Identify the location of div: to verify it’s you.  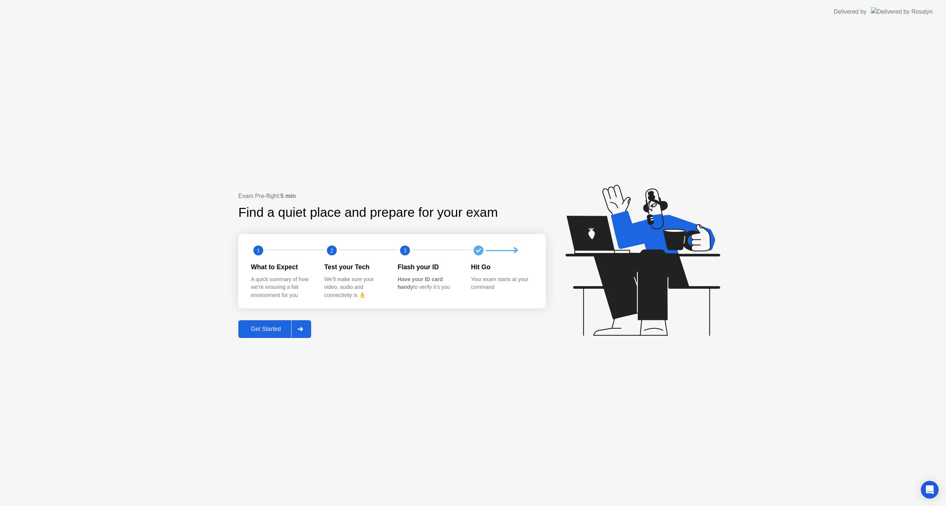
(428, 283).